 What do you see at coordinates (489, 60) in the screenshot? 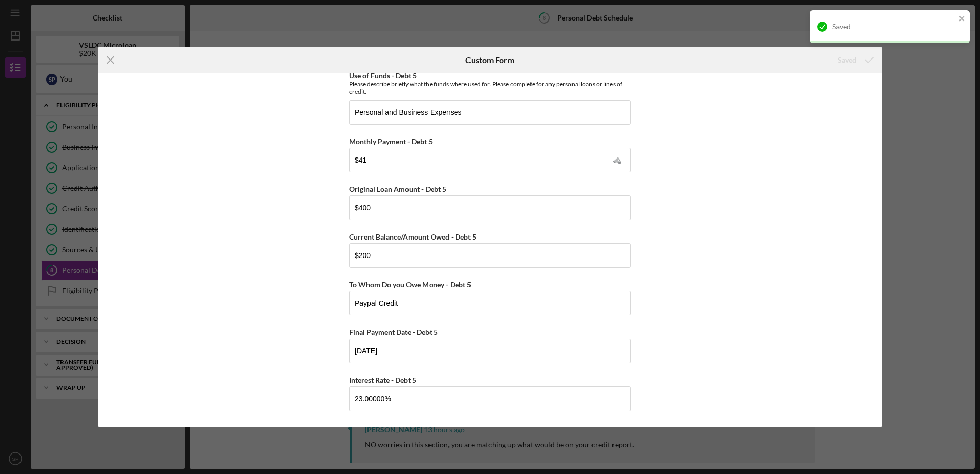
I see `h6: Custom Form` at bounding box center [489, 60].